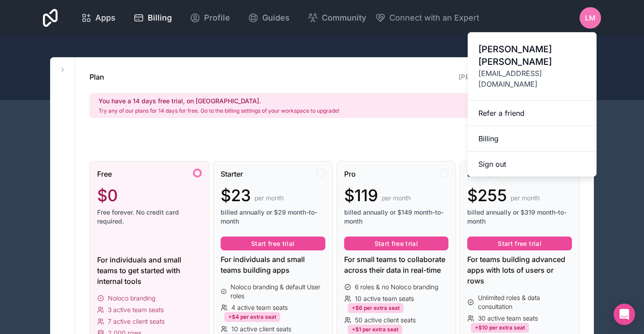 The width and height of the screenshot is (644, 334). I want to click on p: Try any of our plans for 14 days for free. Go to the billing settings of your workspace to upgrade!, so click(219, 111).